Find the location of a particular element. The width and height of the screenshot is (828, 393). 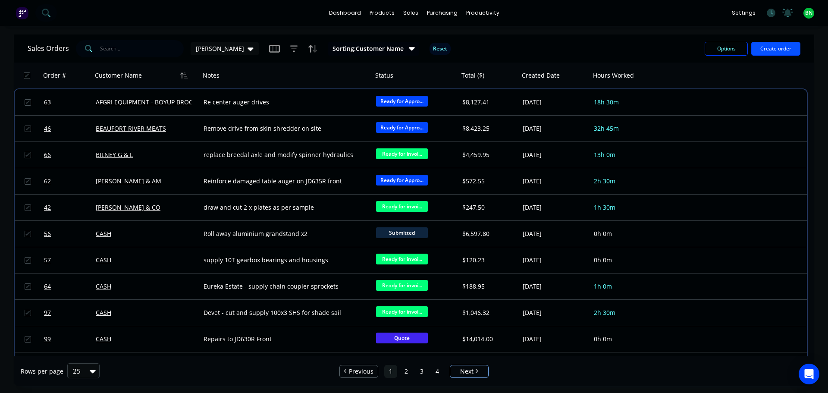

span: Submitted is located at coordinates (402, 233).